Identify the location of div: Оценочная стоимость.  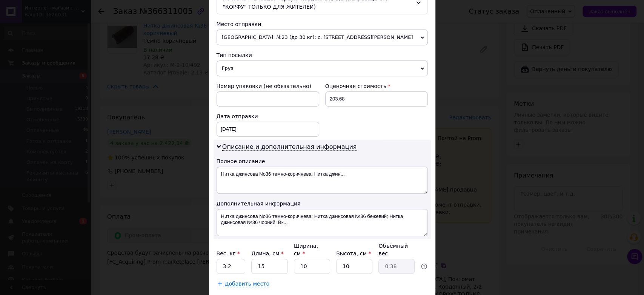
(377, 86).